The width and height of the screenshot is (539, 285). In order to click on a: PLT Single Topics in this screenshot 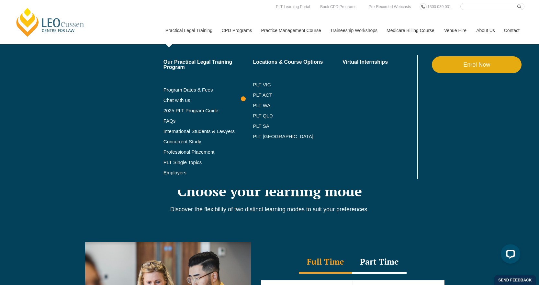, I will do `click(208, 163)`.